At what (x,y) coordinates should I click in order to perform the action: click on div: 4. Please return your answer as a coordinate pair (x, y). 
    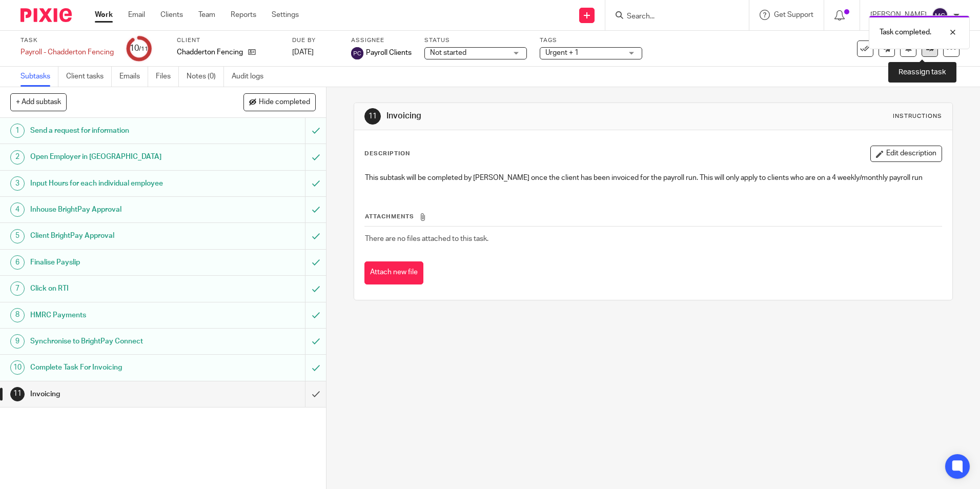
    Looking at the image, I should click on (18, 210).